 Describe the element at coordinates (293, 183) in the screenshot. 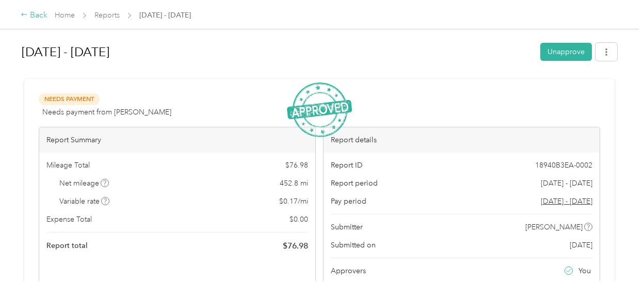

I see `span: 452.8 mi` at that location.